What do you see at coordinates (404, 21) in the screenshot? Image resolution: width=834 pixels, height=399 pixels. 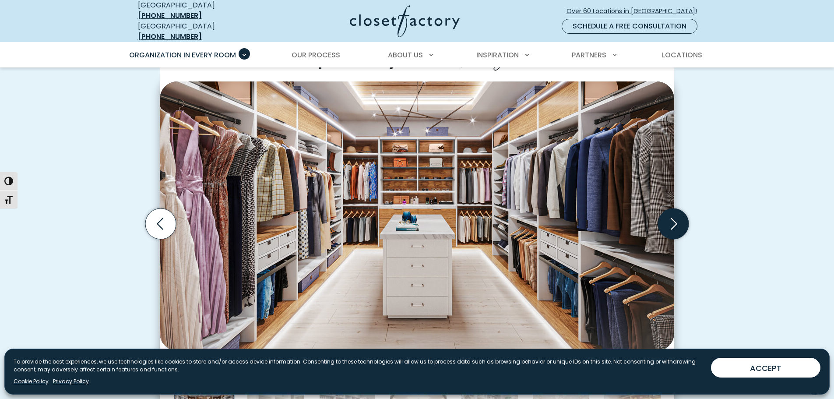 I see `img: Closet Factory Logo` at bounding box center [404, 21].